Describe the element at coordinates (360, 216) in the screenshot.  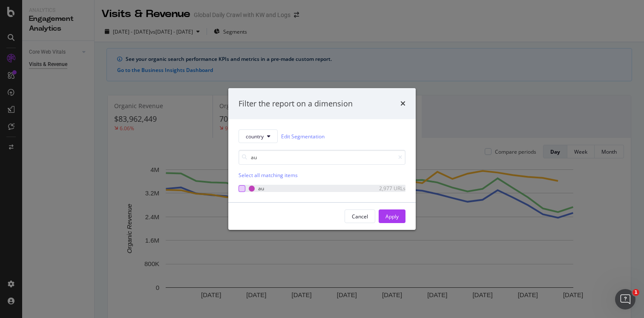
I see `button: Cancel` at that location.